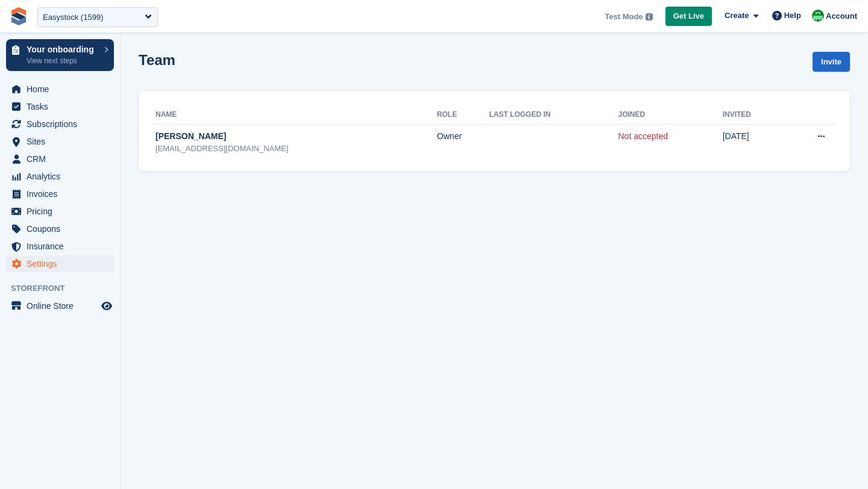 The width and height of the screenshot is (868, 489). I want to click on span: Settings, so click(63, 264).